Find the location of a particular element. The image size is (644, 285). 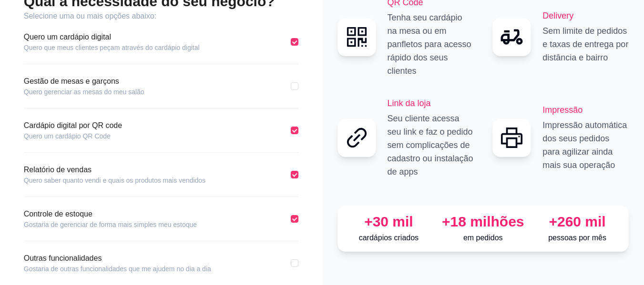

article: Quero saber quanto vendi e quais os produtos mais vendidos is located at coordinates (114, 180).